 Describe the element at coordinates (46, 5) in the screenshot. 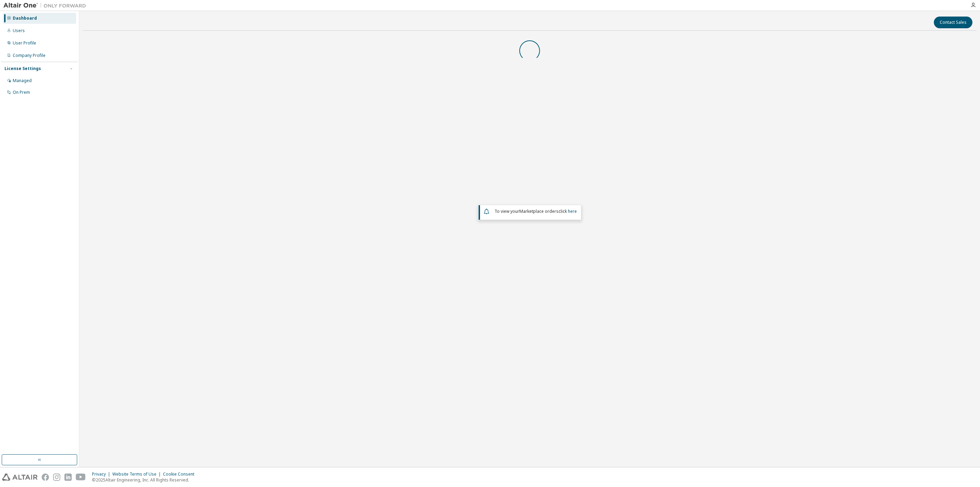

I see `img: Altair One` at that location.